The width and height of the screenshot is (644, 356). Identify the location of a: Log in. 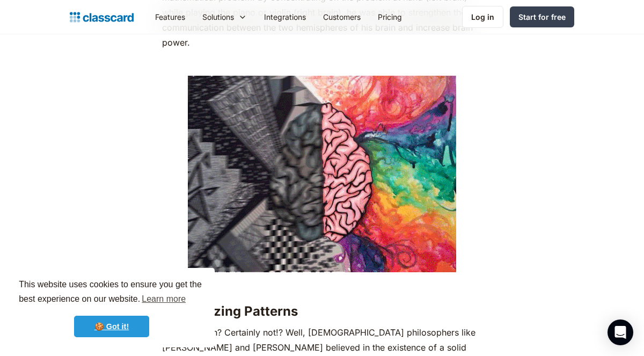
(483, 17).